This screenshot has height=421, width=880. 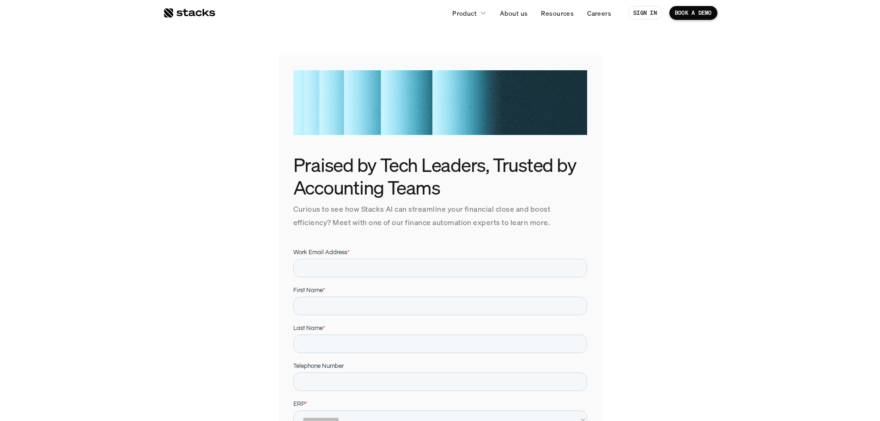 I want to click on a: SIGN IN, so click(x=645, y=13).